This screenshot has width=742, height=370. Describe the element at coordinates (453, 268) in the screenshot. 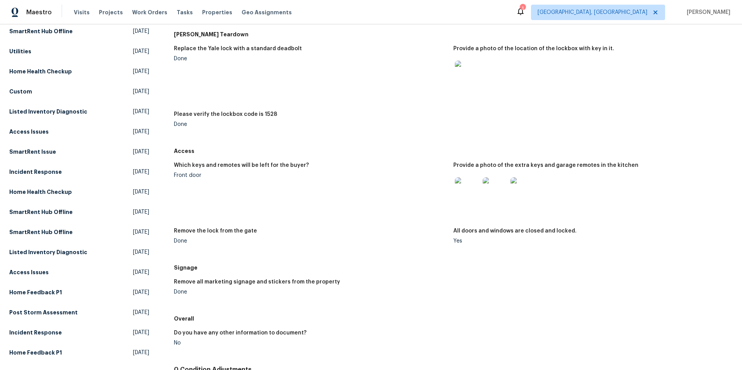

I see `h5: Signage` at that location.